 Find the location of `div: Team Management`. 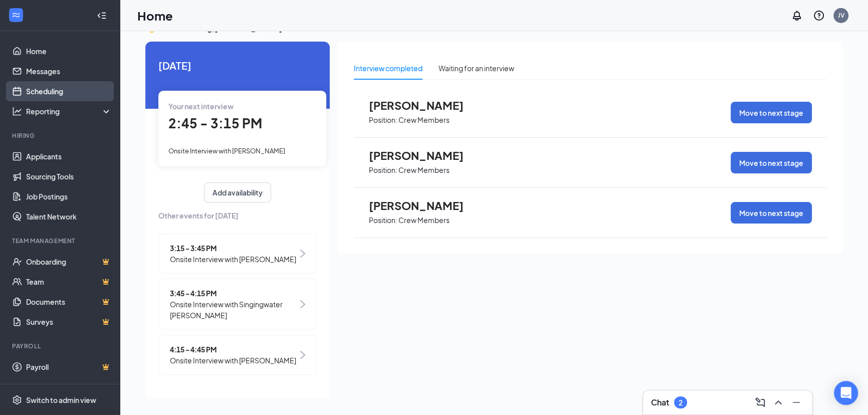

div: Team Management is located at coordinates (61, 241).